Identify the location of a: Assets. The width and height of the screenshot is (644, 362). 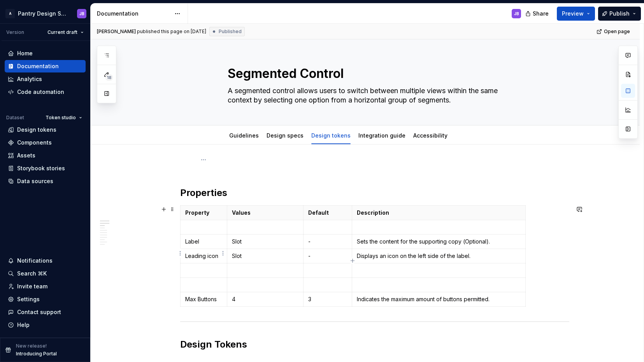
(45, 155).